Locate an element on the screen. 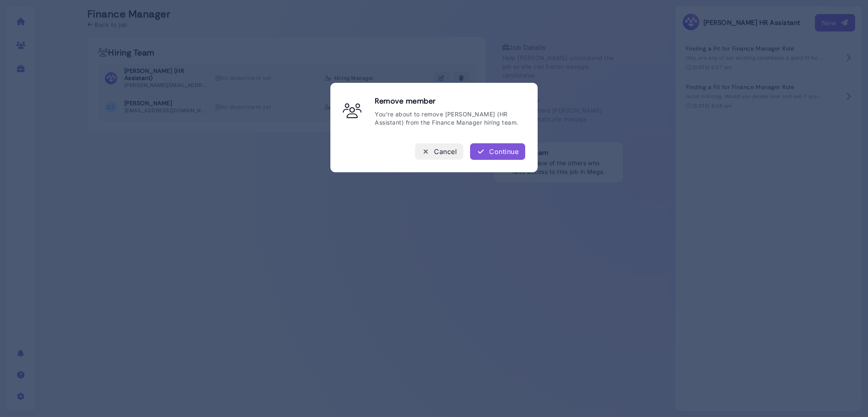 Image resolution: width=868 pixels, height=417 pixels. button: Continue is located at coordinates (497, 151).